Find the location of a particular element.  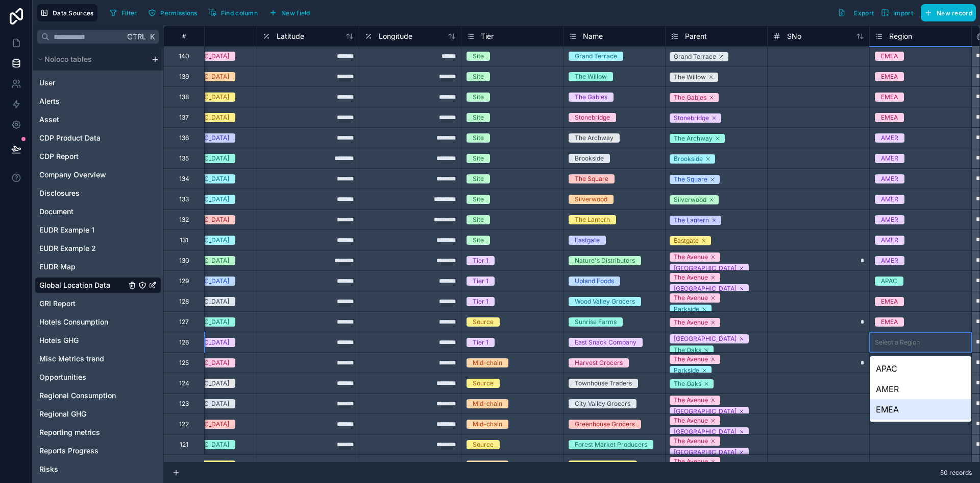

div: Brookside is located at coordinates (589, 158).